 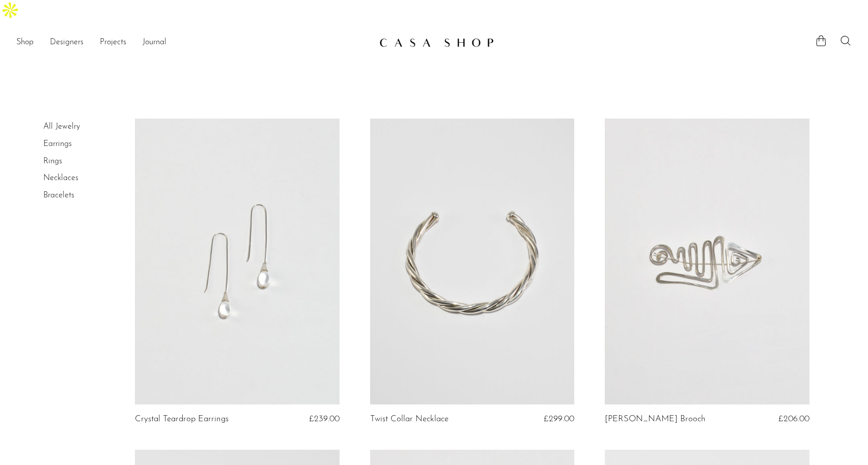 I want to click on a: Shop, so click(x=25, y=43).